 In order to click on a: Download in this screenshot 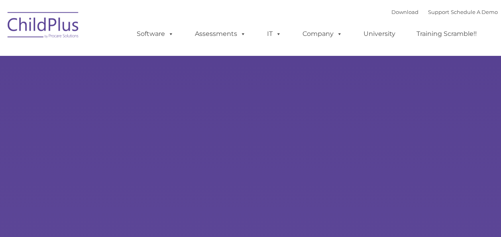, I will do `click(405, 12)`.